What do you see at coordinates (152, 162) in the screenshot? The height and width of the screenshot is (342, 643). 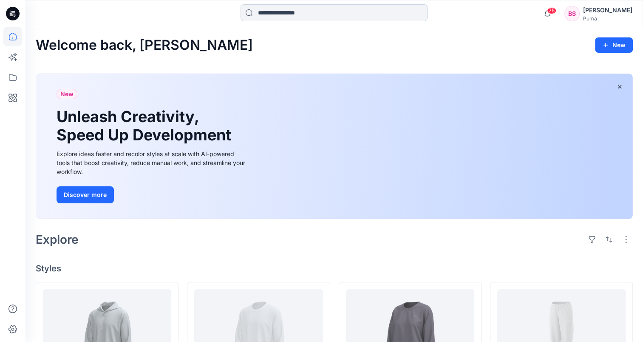 I see `div: Explore ideas faster and recolor styles at scale with AI-powered tools that boost creativity, red...` at bounding box center [152, 162].